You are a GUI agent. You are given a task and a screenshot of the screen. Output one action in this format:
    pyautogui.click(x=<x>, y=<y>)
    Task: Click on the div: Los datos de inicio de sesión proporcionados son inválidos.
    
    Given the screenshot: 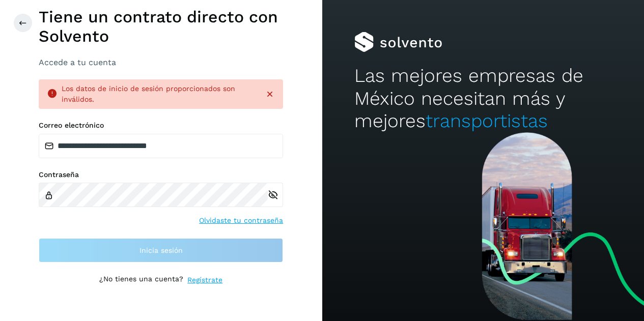 What is the action you would take?
    pyautogui.click(x=159, y=94)
    